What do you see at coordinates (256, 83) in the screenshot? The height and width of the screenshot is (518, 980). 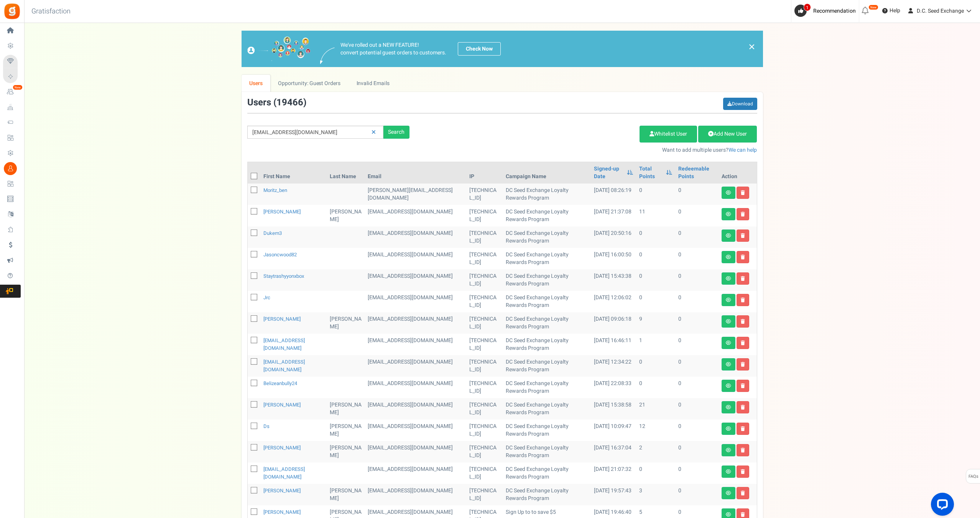 I see `a: Users` at bounding box center [256, 83].